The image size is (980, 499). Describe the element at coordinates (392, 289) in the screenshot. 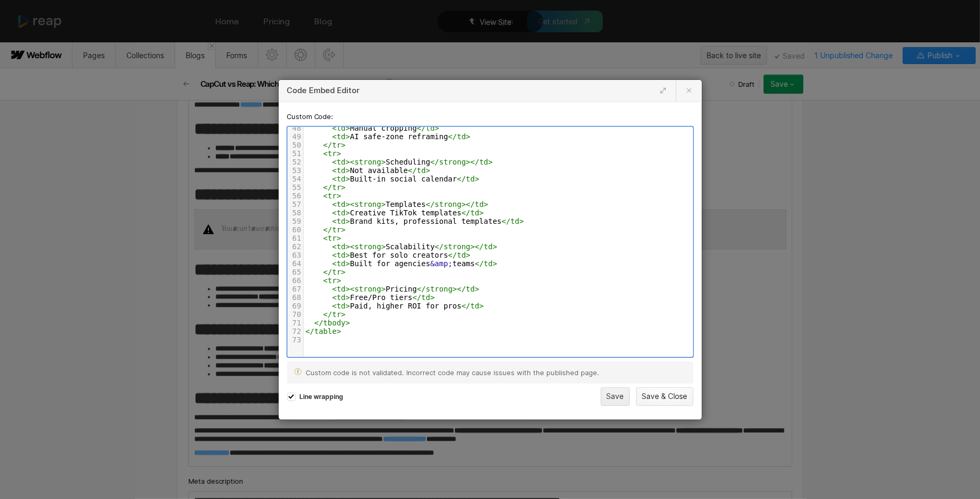

I see `span: Pricing` at that location.